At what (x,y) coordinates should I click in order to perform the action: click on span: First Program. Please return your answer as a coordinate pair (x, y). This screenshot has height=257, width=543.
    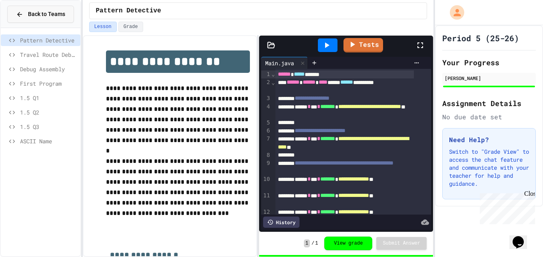
    Looking at the image, I should click on (48, 83).